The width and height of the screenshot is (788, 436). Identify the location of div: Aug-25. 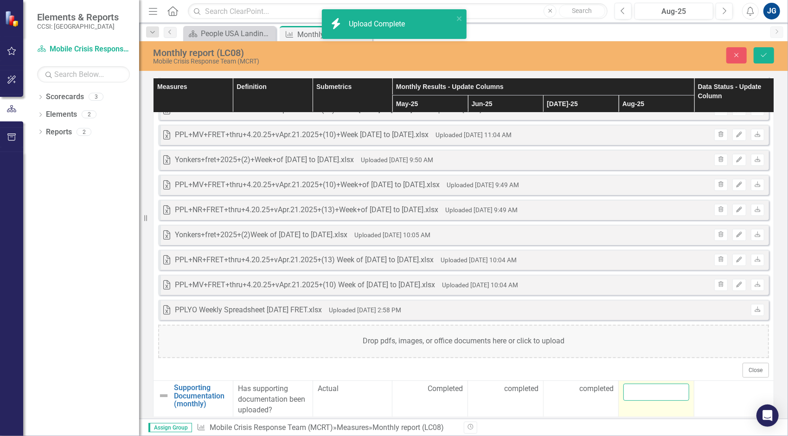
(674, 12).